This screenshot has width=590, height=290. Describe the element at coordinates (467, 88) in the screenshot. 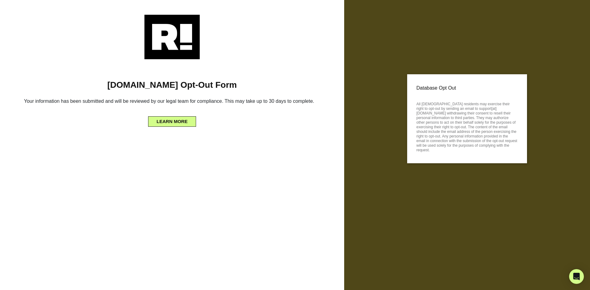

I see `p: Database Opt Out` at that location.